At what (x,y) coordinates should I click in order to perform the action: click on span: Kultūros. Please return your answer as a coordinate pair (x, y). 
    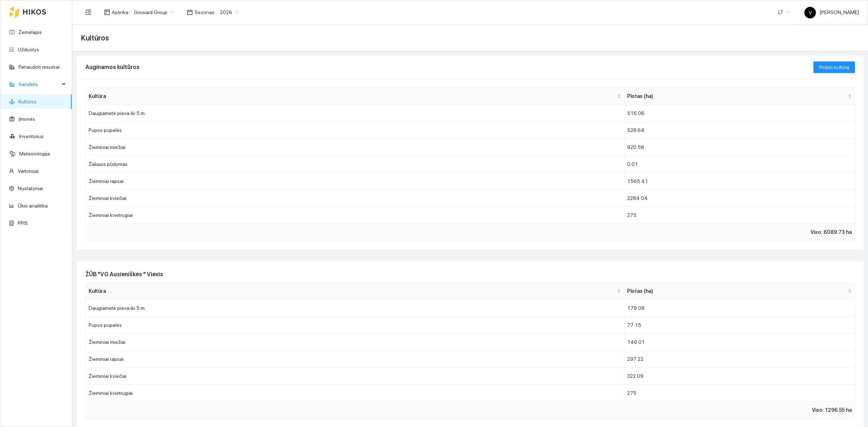
    Looking at the image, I should click on (95, 38).